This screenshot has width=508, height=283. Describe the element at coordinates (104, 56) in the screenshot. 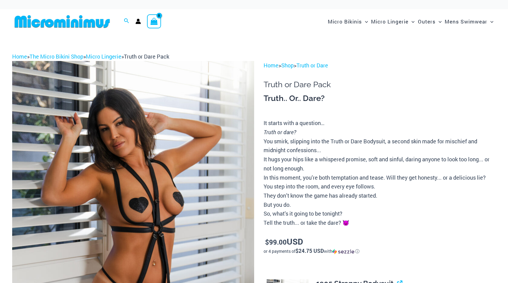

I see `a: Micro Lingerie` at that location.